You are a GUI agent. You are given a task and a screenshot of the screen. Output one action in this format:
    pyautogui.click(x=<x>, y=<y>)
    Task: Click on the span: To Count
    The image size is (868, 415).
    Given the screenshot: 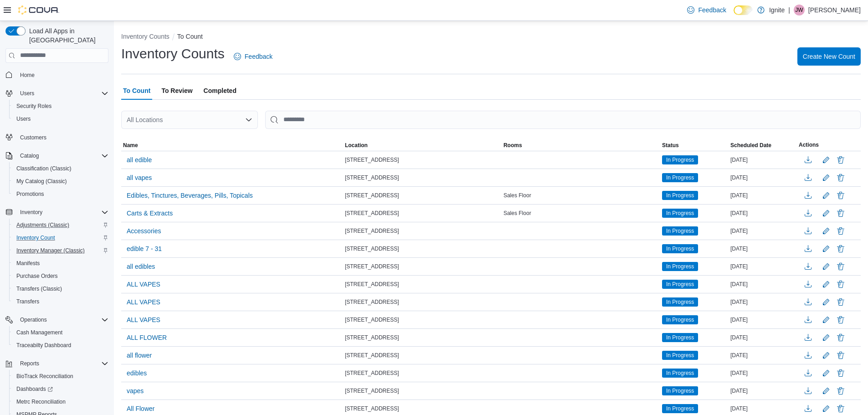 What is the action you would take?
    pyautogui.click(x=137, y=91)
    